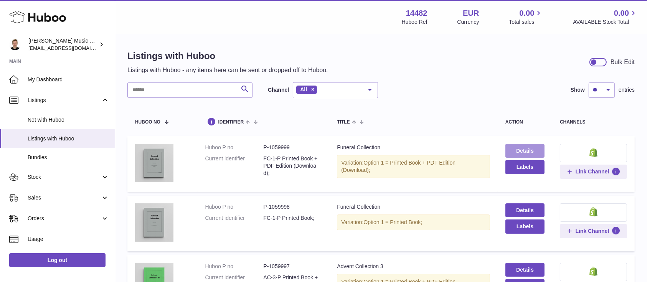 This screenshot has height=282, width=647. What do you see at coordinates (343, 122) in the screenshot?
I see `span: title` at bounding box center [343, 122].